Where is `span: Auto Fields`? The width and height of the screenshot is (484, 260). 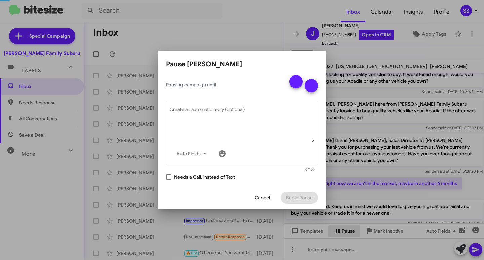
span: Auto Fields is located at coordinates (193, 154).